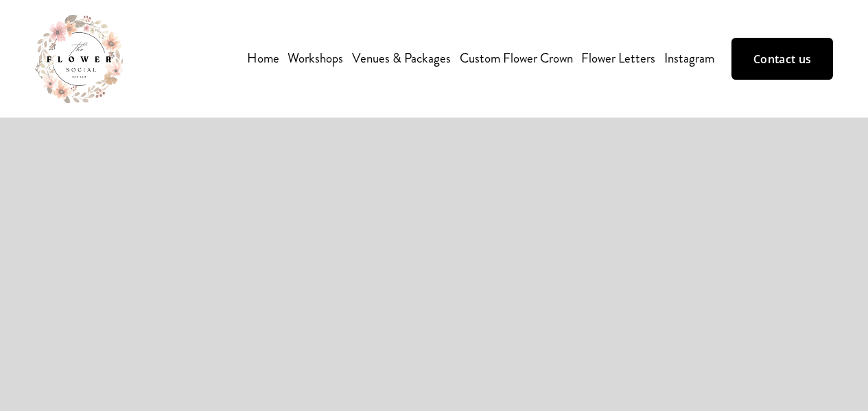  Describe the element at coordinates (315, 59) in the screenshot. I see `span: Workshops` at that location.